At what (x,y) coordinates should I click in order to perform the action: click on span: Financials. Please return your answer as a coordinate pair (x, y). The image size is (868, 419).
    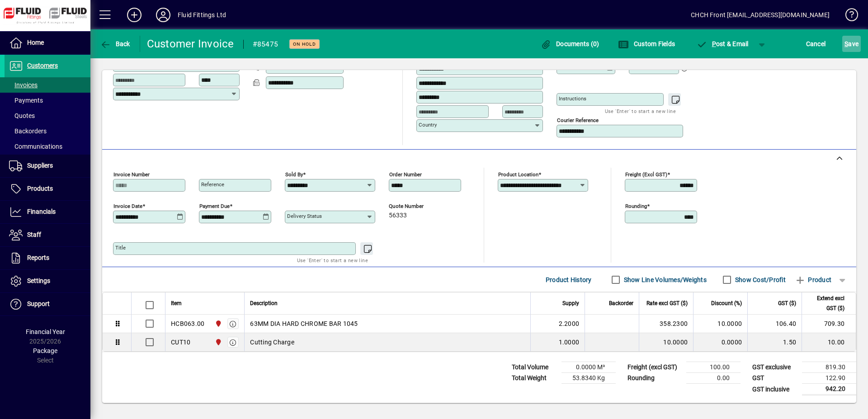
    Looking at the image, I should click on (41, 211).